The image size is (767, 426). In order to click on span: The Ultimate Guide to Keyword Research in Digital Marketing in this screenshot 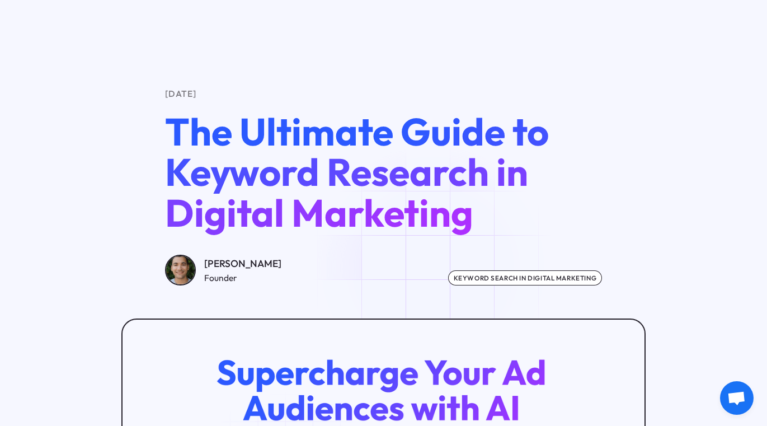, I will do `click(357, 172)`.